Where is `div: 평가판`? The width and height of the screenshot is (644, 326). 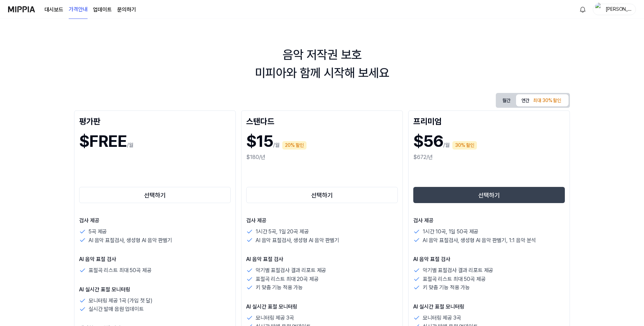
div: 평가판 is located at coordinates (155, 121).